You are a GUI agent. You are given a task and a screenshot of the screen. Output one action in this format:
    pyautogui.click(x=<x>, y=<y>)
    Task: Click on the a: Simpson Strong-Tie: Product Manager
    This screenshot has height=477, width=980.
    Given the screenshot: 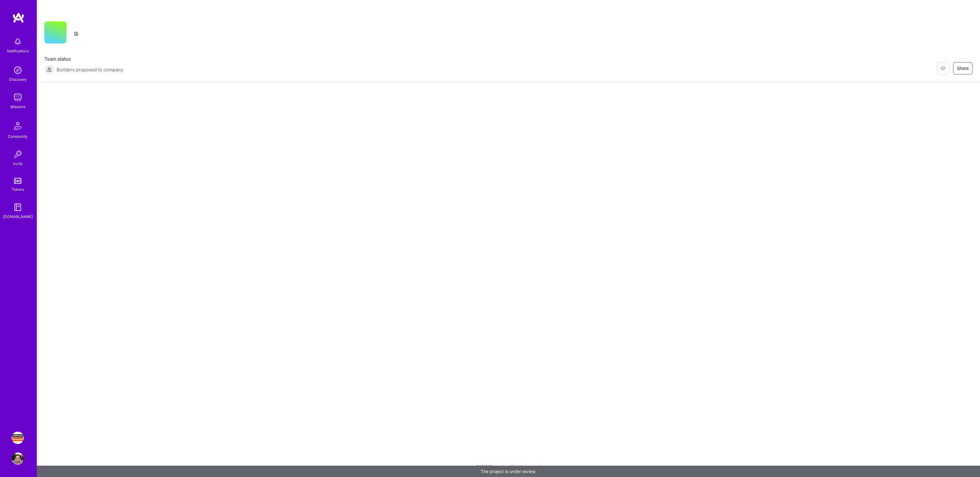 What is the action you would take?
    pyautogui.click(x=18, y=438)
    